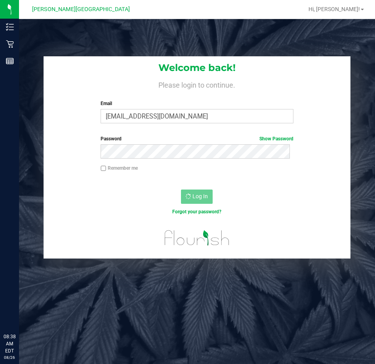 This screenshot has height=364, width=375. What do you see at coordinates (10, 44) in the screenshot?
I see `inline-svg: Retail` at bounding box center [10, 44].